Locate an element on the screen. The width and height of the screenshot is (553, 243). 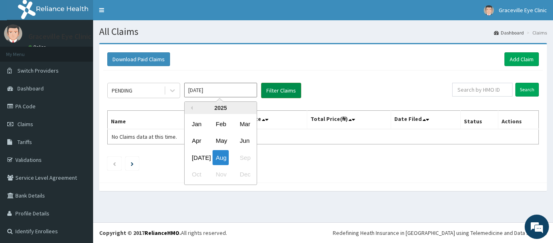
button: Previous Year is located at coordinates (191, 108).